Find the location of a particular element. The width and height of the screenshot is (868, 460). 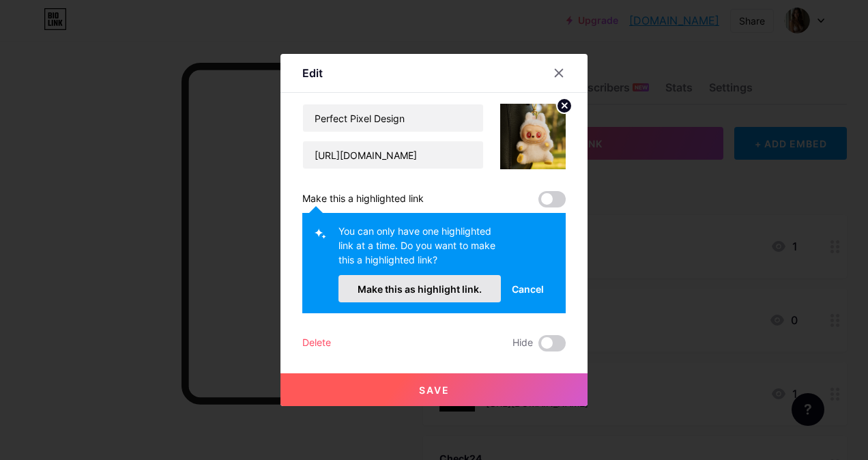

span: Save is located at coordinates (434, 389).